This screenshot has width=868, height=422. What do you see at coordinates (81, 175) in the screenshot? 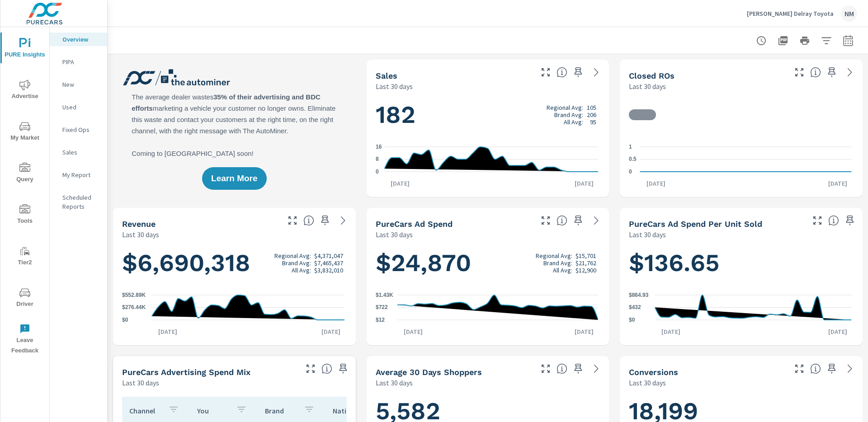
I see `p: My Report` at bounding box center [81, 175].